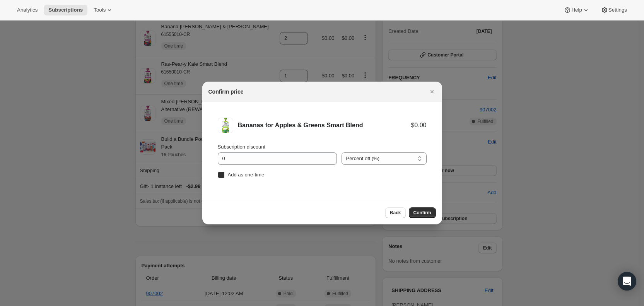 The image size is (644, 306). What do you see at coordinates (103, 10) in the screenshot?
I see `button: Tools` at bounding box center [103, 10].